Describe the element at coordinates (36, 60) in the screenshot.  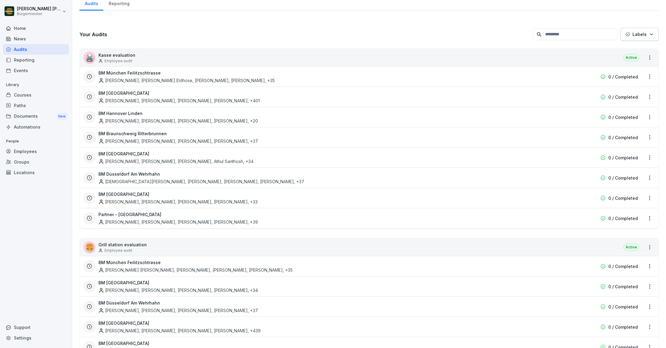
I see `div: Reporting` at that location.